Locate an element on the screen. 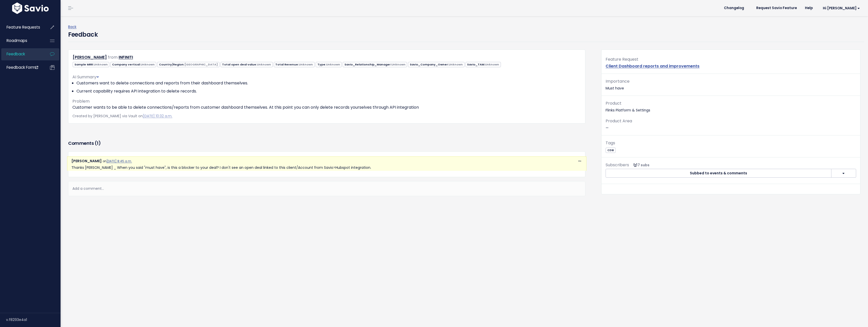 The image size is (868, 327). div: Add a comment... is located at coordinates (327, 188).